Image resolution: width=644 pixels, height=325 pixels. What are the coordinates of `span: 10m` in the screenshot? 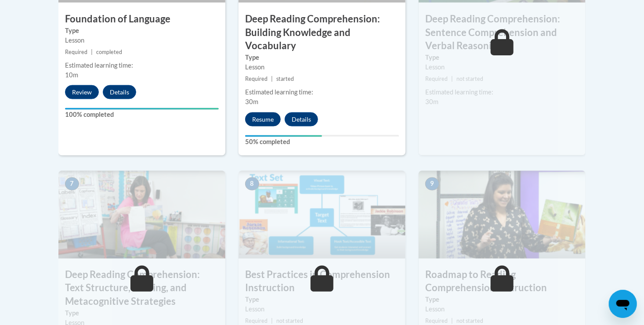 It's located at (71, 75).